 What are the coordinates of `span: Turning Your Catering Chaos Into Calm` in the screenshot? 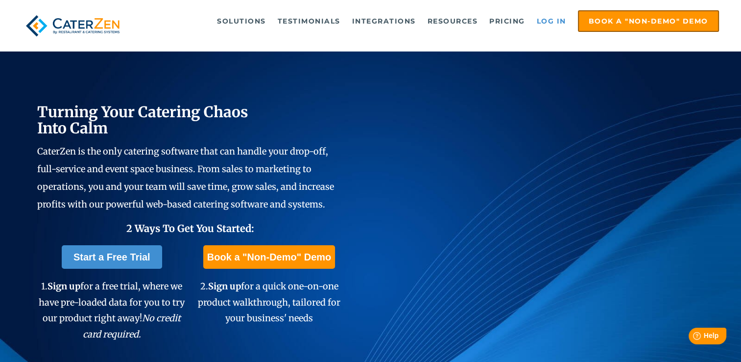 It's located at (143, 120).